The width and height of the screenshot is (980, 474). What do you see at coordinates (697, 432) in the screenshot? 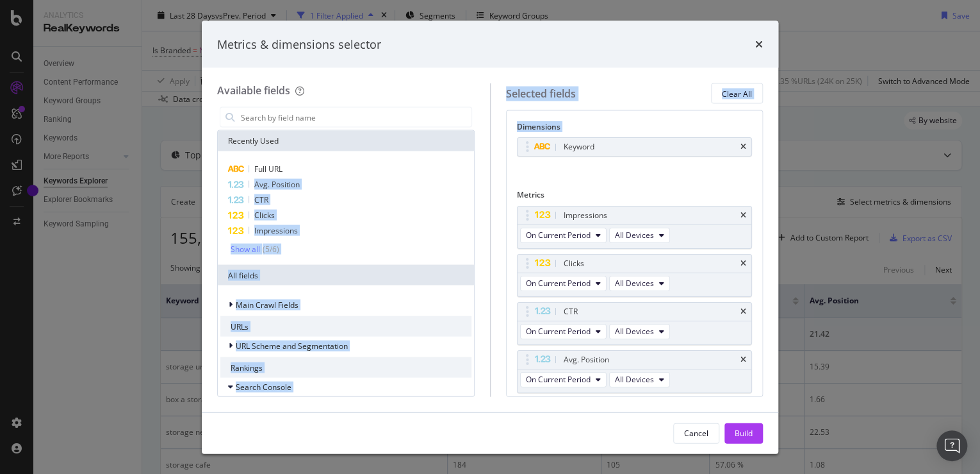
I see `div: Cancel` at bounding box center [697, 432].